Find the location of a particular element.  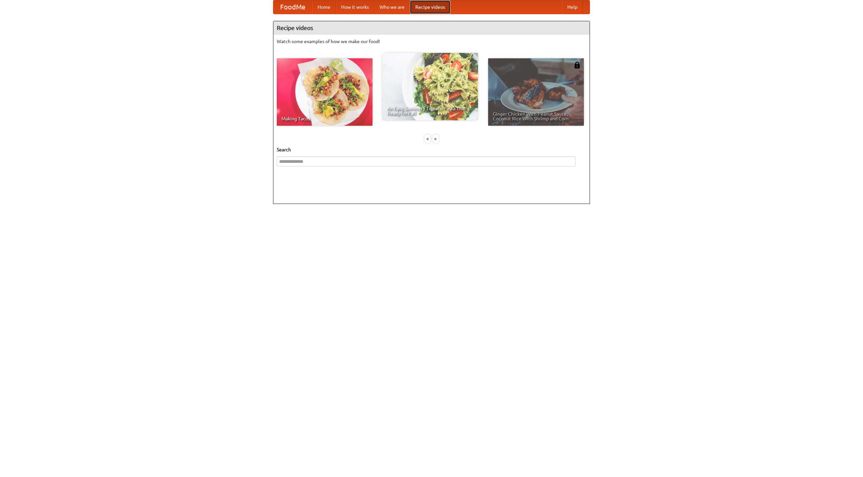

a: Home is located at coordinates (324, 7).